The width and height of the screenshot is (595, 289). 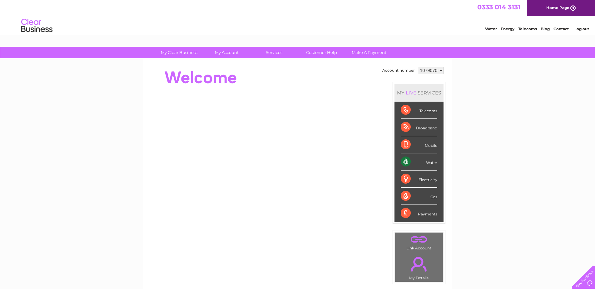 What do you see at coordinates (321, 52) in the screenshot?
I see `a: Customer Help` at bounding box center [321, 52].